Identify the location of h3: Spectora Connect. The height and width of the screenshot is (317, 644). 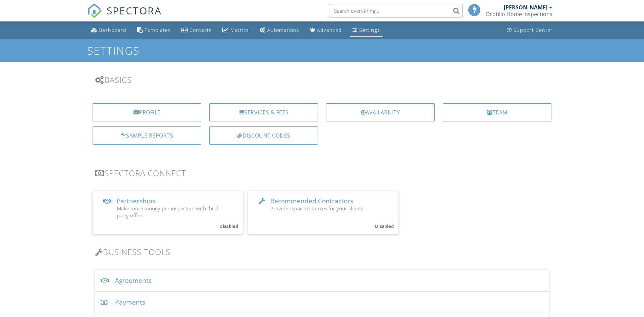
(322, 173).